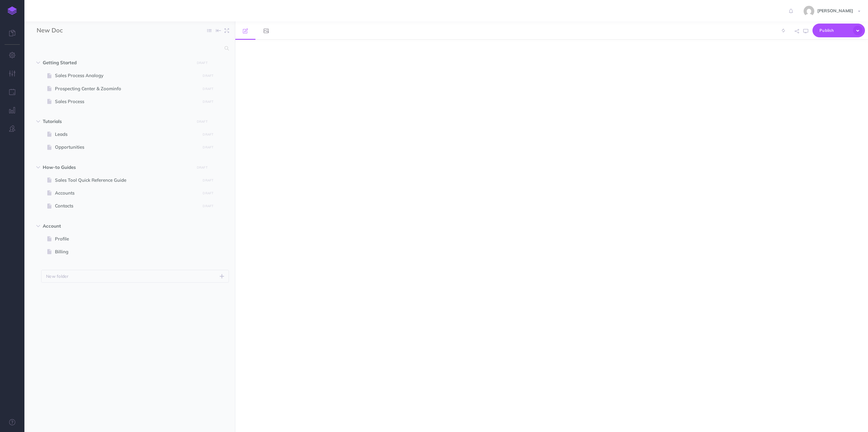  Describe the element at coordinates (117, 62) in the screenshot. I see `span: Getting Started` at that location.